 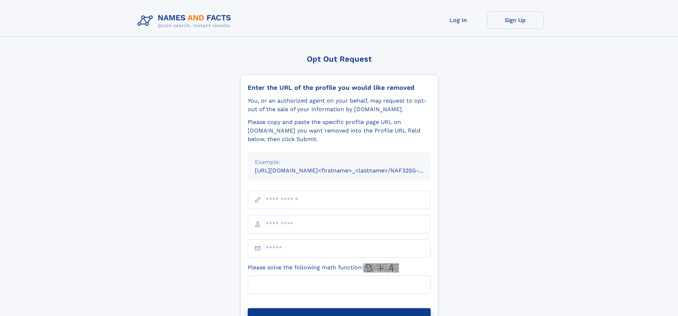 I want to click on a: Log In, so click(x=458, y=20).